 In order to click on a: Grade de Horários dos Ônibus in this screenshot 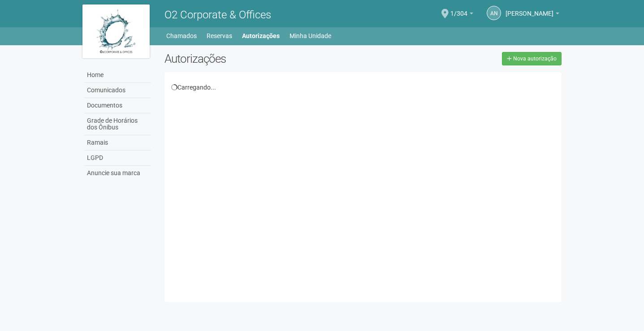, I will do `click(118, 124)`.